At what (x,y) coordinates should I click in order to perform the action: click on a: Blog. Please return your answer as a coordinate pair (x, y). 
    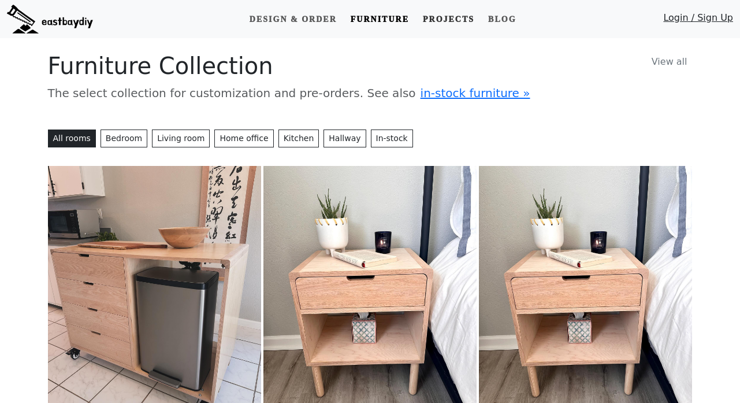
    Looking at the image, I should click on (502, 19).